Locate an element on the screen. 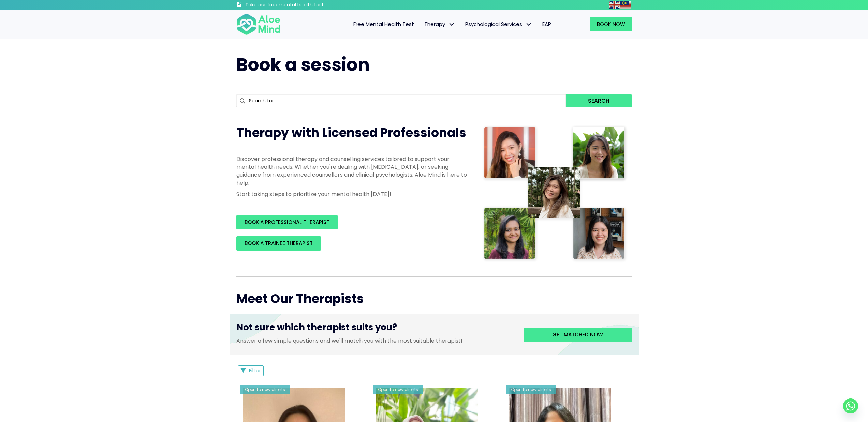 The width and height of the screenshot is (868, 422). a: English is located at coordinates (615, 4).